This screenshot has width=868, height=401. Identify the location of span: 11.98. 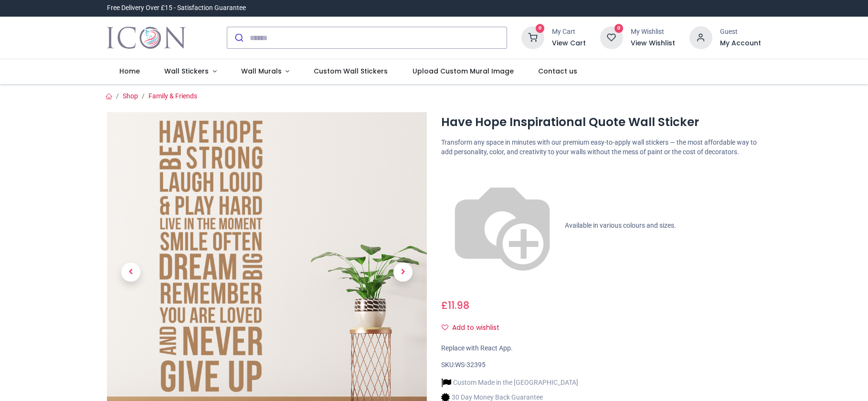
(458, 305).